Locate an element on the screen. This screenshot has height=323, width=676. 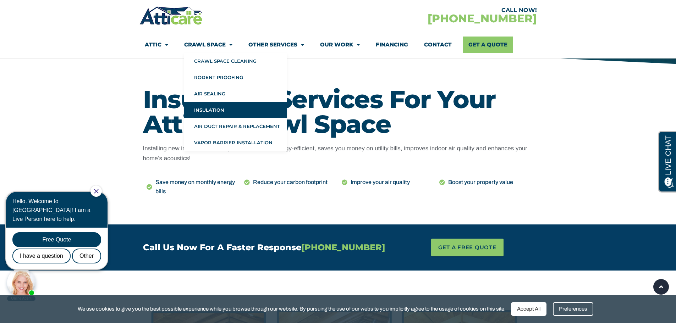
div: Accept All is located at coordinates (528, 309).